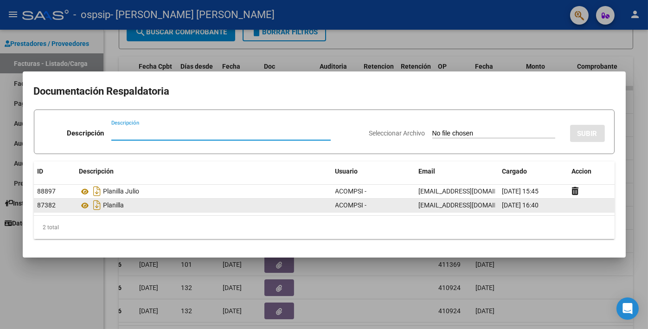  I want to click on div: Open Intercom Messenger, so click(628, 309).